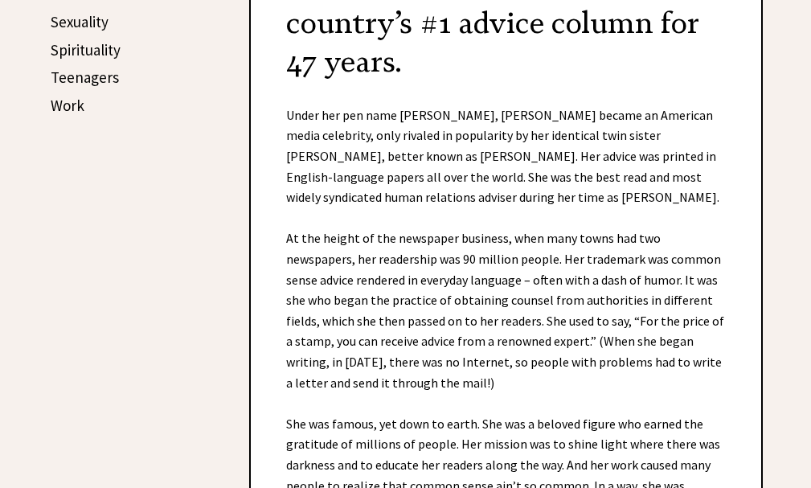 The width and height of the screenshot is (811, 488). I want to click on a: Spirituality, so click(85, 50).